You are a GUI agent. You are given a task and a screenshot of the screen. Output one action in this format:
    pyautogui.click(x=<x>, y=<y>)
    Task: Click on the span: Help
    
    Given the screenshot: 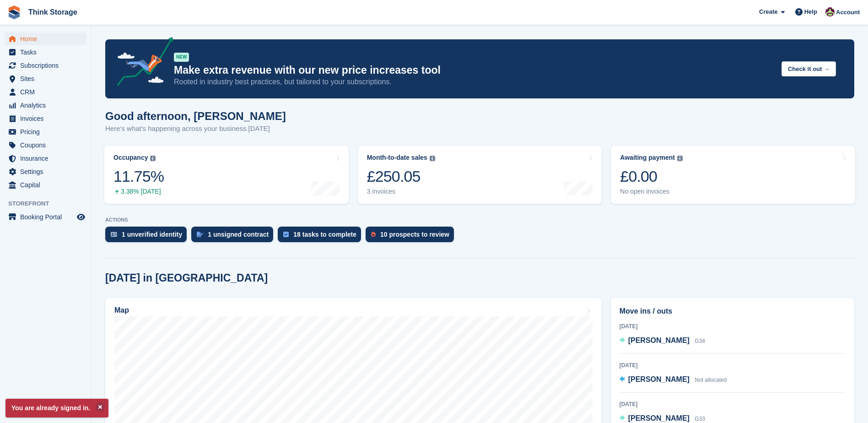 What is the action you would take?
    pyautogui.click(x=811, y=12)
    